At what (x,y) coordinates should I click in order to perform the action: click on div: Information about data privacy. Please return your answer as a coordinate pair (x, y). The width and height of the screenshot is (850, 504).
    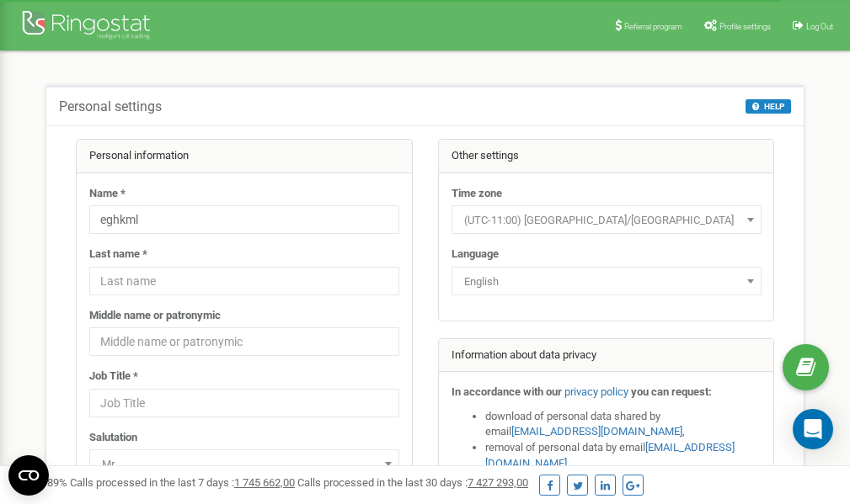
    Looking at the image, I should click on (607, 356).